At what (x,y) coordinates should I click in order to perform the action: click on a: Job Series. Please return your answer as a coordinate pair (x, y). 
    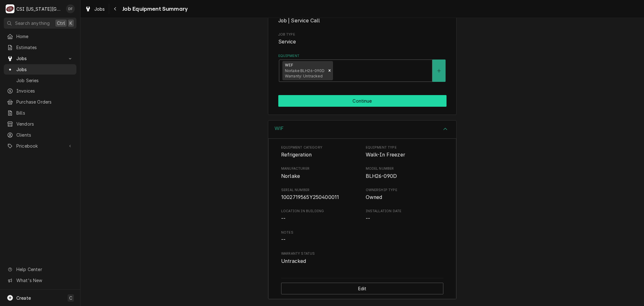
    Looking at the image, I should click on (40, 80).